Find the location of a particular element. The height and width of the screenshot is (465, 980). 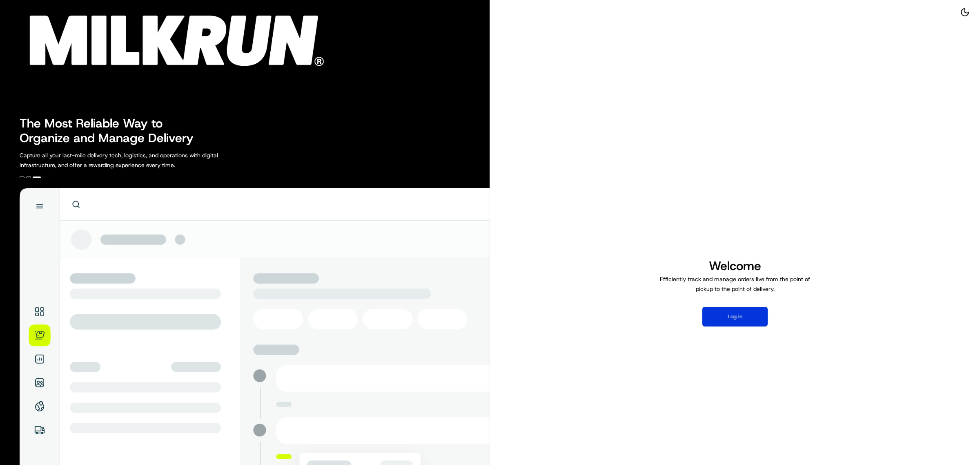

p: Efficiently track and manage orders live from the point of pickup to the point of delivery. is located at coordinates (735, 284).